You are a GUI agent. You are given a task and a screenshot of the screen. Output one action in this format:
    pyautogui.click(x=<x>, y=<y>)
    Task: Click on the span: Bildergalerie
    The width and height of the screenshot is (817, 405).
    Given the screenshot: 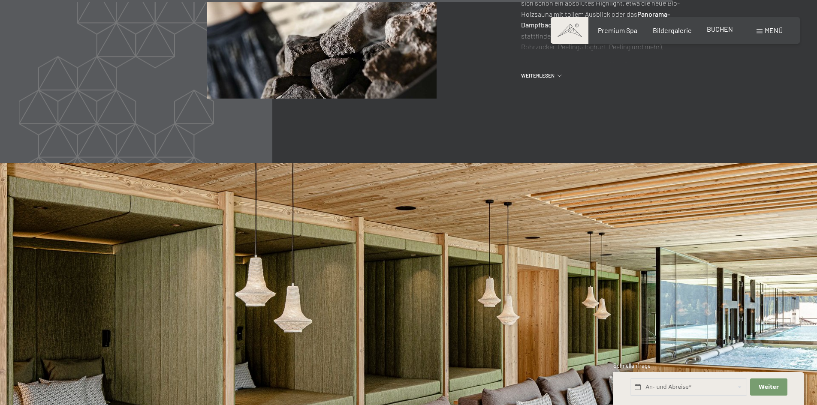 What is the action you would take?
    pyautogui.click(x=672, y=30)
    